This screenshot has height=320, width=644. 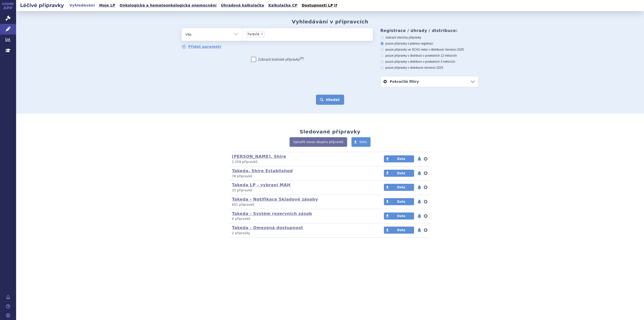 What do you see at coordinates (429, 50) in the screenshot?
I see `label: pouze přípravky ve SCAU nebo v distribuci` at bounding box center [429, 50].